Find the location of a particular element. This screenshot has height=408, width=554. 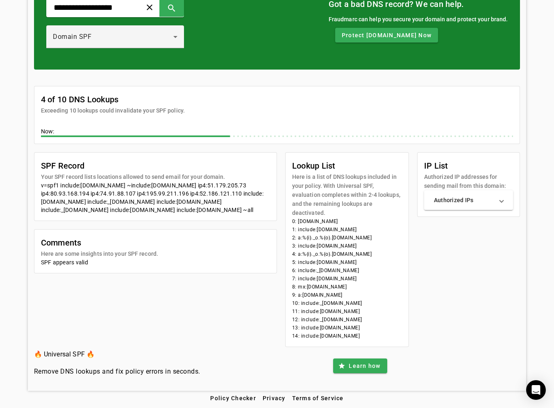

span: Privacy is located at coordinates (274, 399).